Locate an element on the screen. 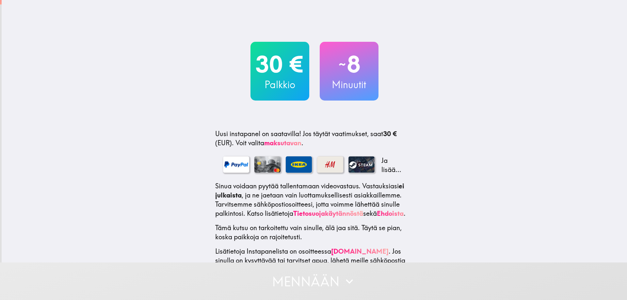  p: Jos täytät vaatimukset, saat (EUR) . Voit valita . is located at coordinates (314, 138).